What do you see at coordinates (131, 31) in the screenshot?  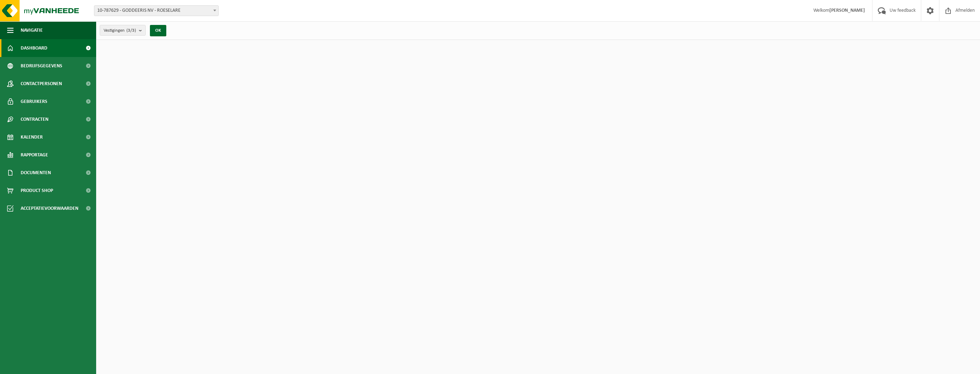 I see `count: (3/3)` at bounding box center [131, 31].